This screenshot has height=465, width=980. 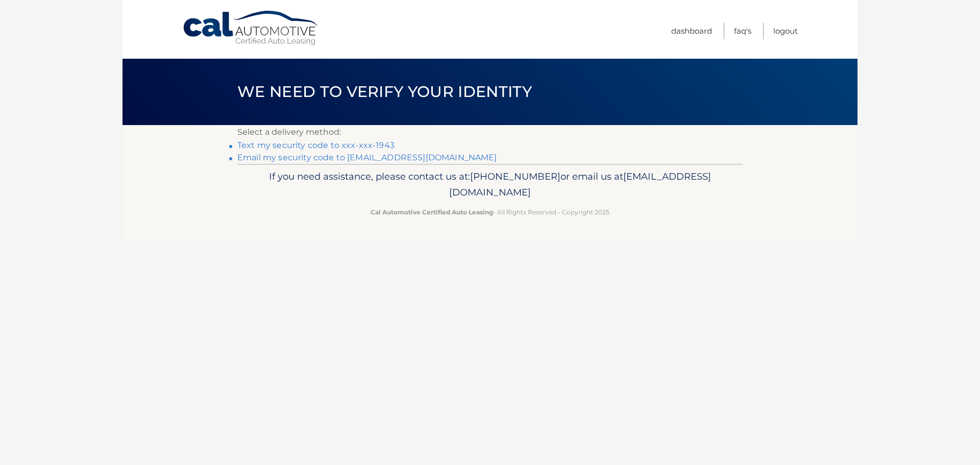 I want to click on a: Cal Automotive, so click(x=251, y=28).